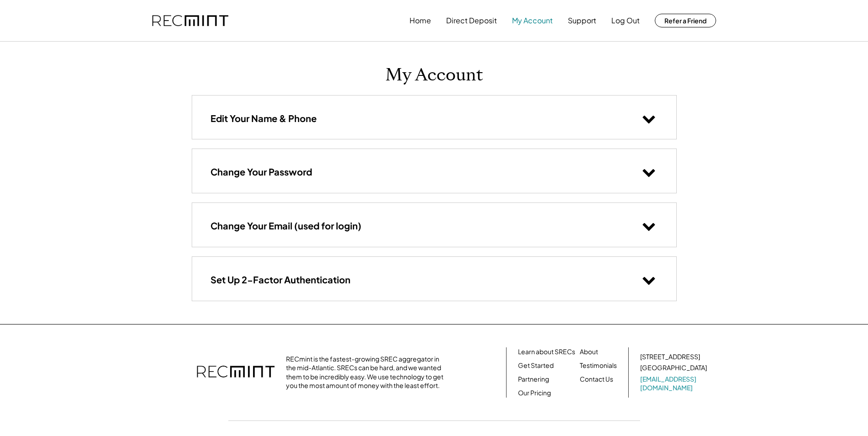 This screenshot has width=868, height=436. Describe the element at coordinates (547, 353) in the screenshot. I see `a: Learn about SRECs` at that location.